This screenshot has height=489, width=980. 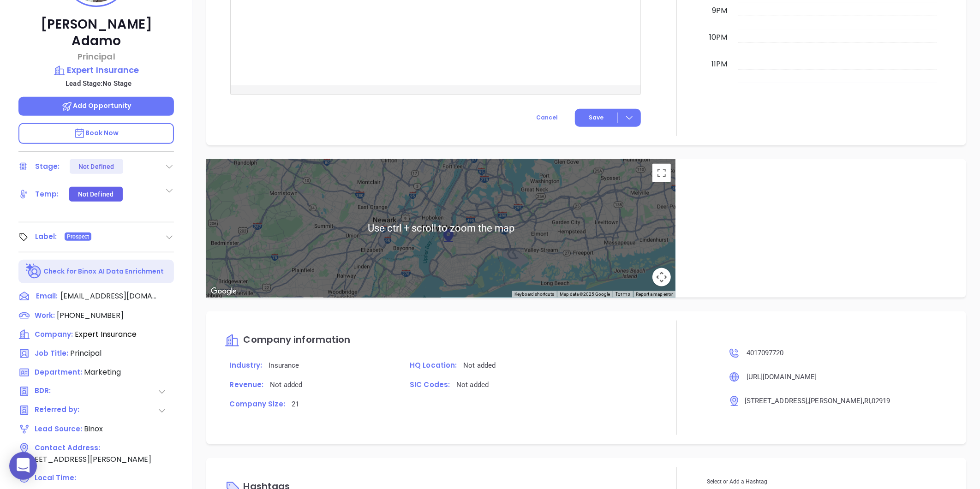 What do you see at coordinates (246, 384) in the screenshot?
I see `span: Revenue:` at bounding box center [246, 384].